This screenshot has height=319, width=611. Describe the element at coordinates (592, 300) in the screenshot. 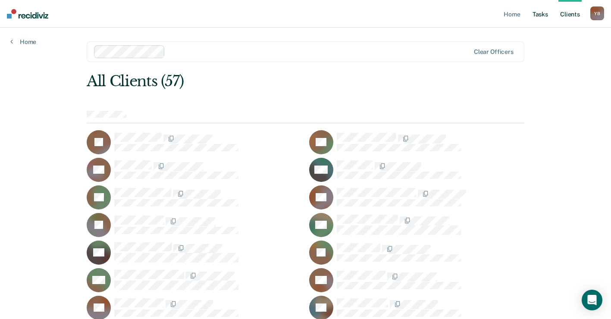

I see `div: Open Intercom Messenger` at that location.